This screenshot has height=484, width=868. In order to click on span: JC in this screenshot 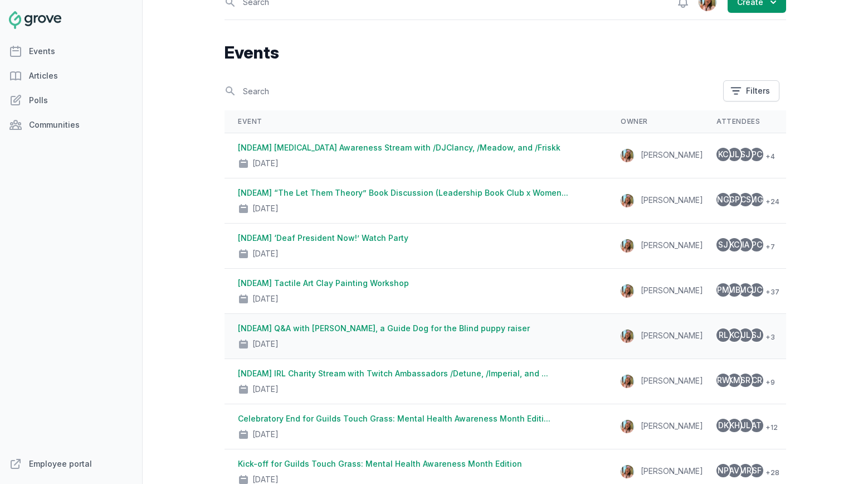, I will do `click(757, 290)`.